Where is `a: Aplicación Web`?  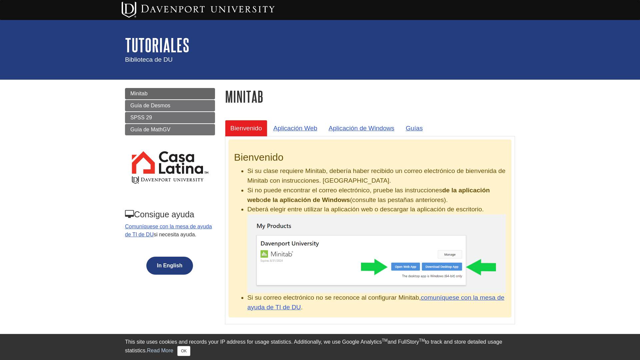 a: Aplicación Web is located at coordinates (295, 128).